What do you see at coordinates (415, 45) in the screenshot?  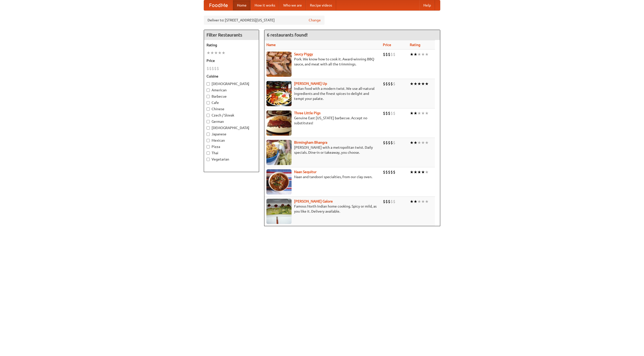 I see `a: Rating` at bounding box center [415, 45].